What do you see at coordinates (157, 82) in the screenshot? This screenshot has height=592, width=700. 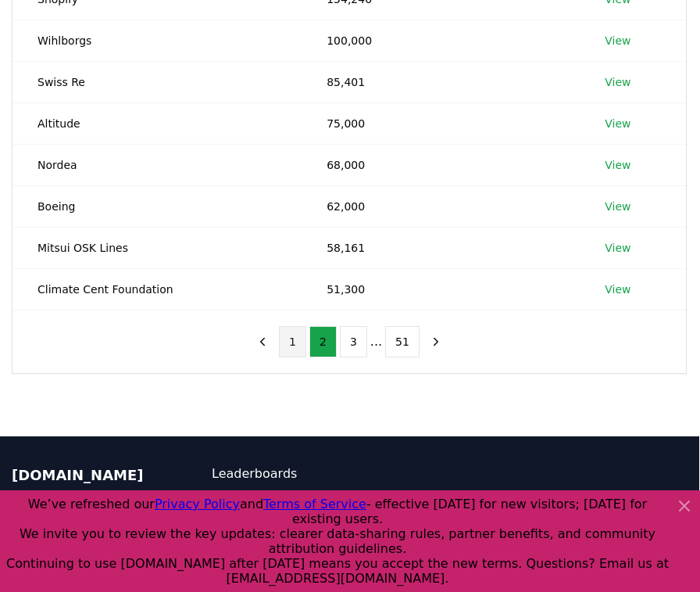 I see `td: Swiss Re` at bounding box center [157, 82].